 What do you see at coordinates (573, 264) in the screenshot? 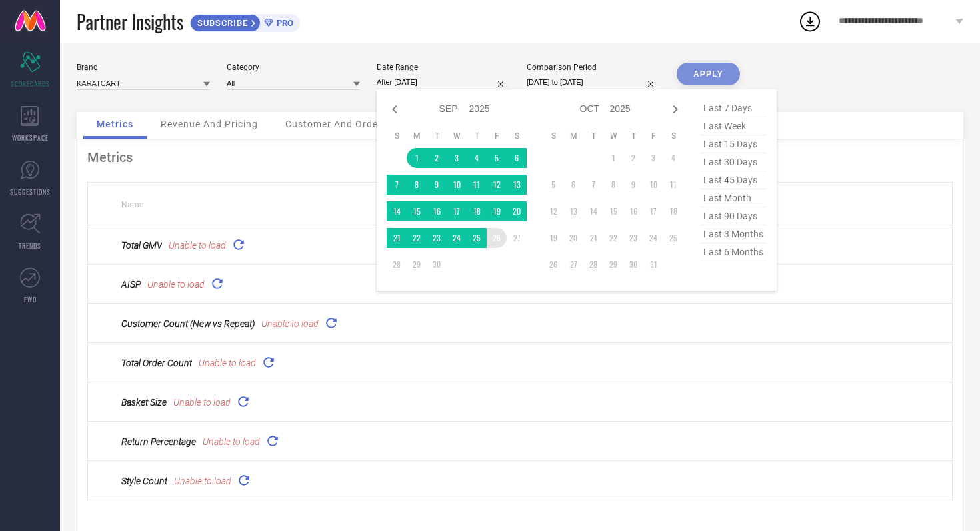
I see `td: Mon Oct 27 2025` at bounding box center [573, 264].